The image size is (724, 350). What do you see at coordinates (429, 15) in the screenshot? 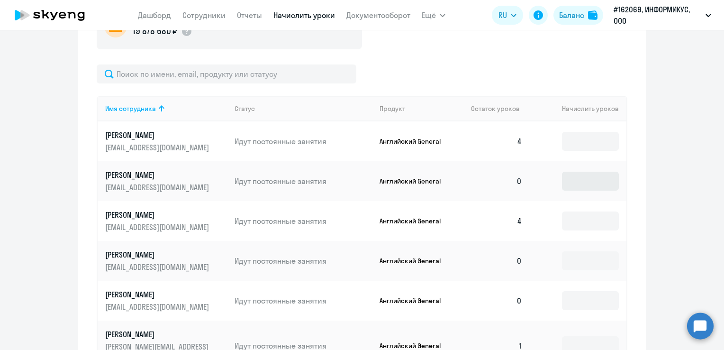
I see `span: Ещё` at bounding box center [429, 15].